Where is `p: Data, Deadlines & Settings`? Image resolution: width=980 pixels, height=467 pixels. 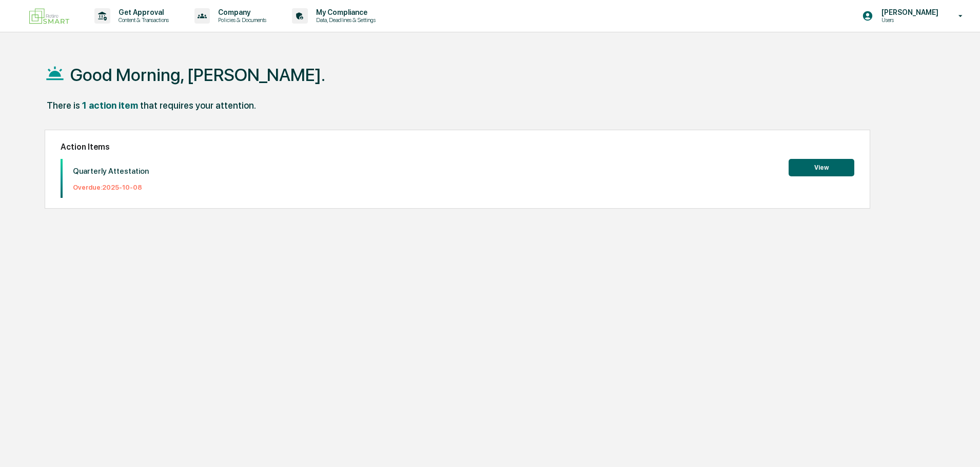 p: Data, Deadlines & Settings is located at coordinates (344, 20).